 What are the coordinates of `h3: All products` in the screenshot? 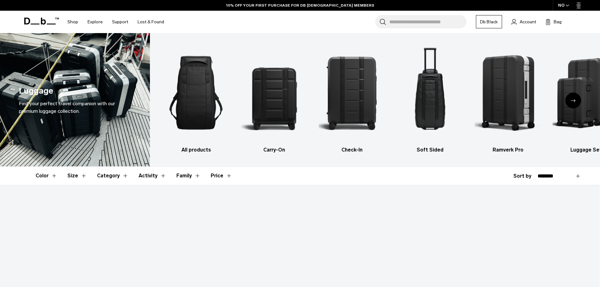 It's located at (196, 150).